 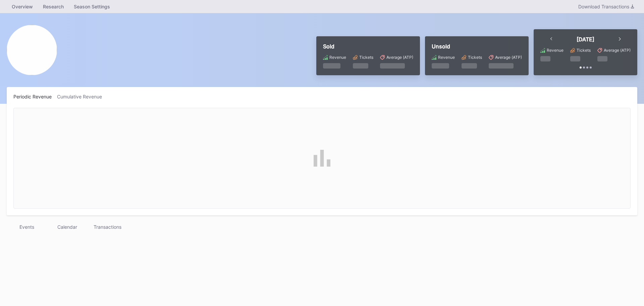 I want to click on div: Season Settings, so click(x=92, y=6).